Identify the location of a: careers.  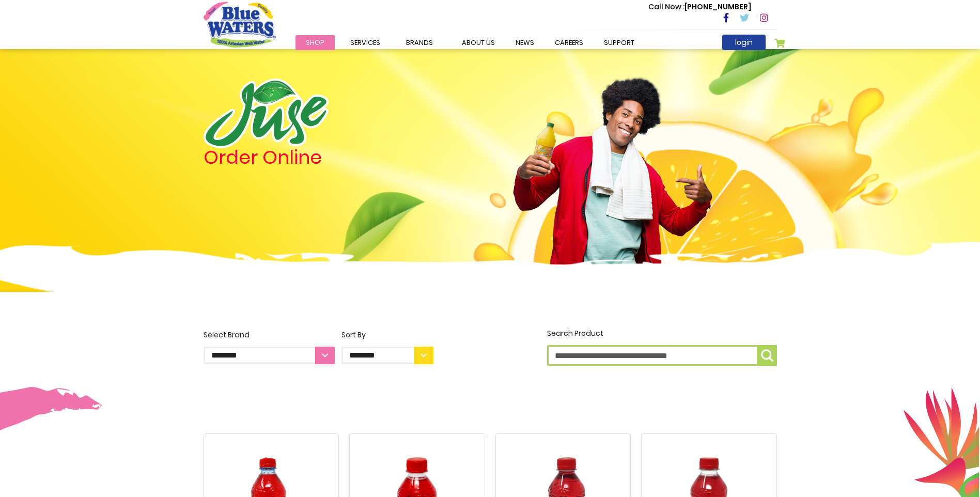
(569, 42).